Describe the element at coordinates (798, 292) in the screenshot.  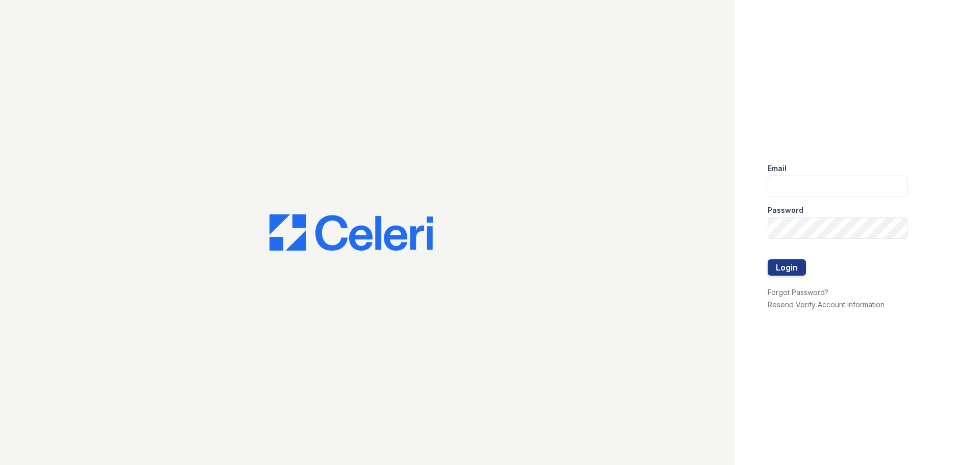
I see `a: Forgot Password?` at that location.